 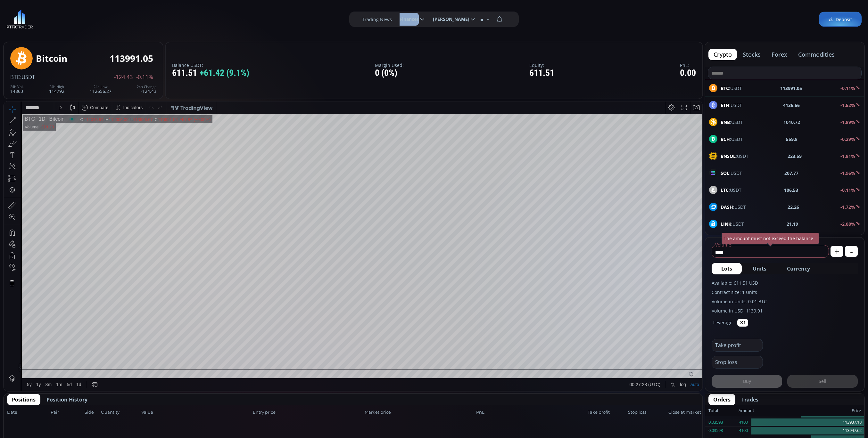 What do you see at coordinates (760, 269) in the screenshot?
I see `span: Units` at bounding box center [760, 269].